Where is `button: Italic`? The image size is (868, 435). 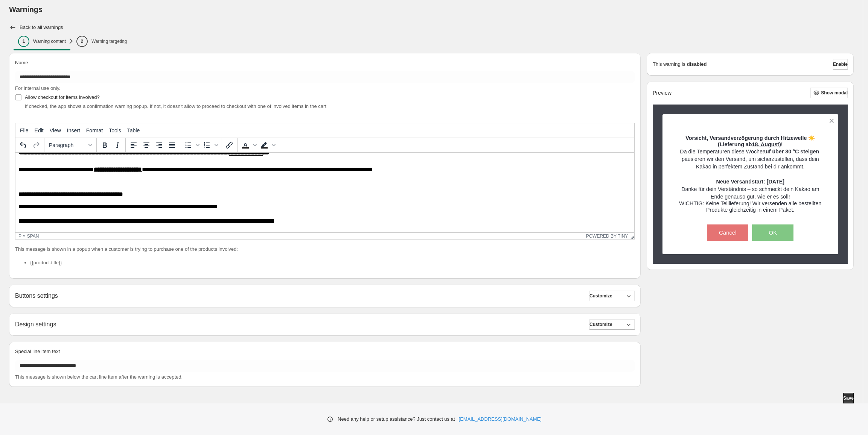 button: Italic is located at coordinates (117, 145).